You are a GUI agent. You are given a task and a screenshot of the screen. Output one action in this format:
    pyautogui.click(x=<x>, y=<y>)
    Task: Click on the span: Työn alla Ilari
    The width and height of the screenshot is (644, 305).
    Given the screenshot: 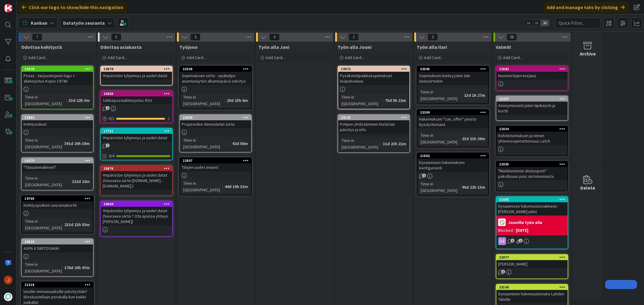 What is the action you would take?
    pyautogui.click(x=432, y=47)
    